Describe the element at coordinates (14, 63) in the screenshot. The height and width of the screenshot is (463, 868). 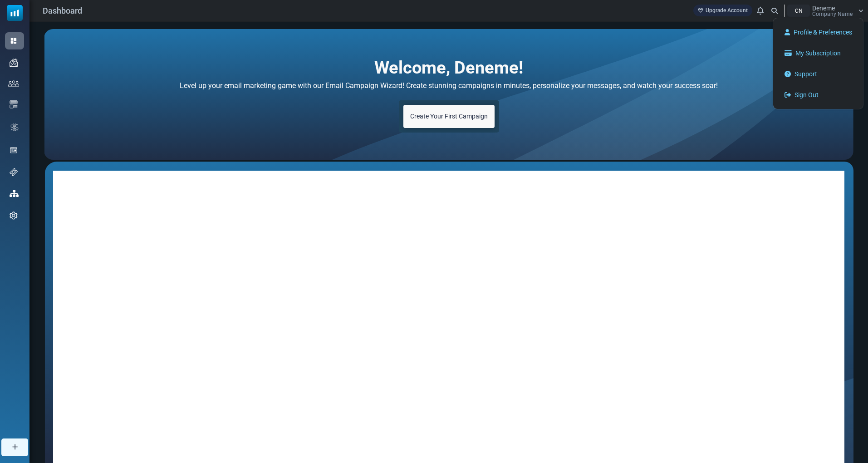
I see `img: campaigns-icon.png` at that location.